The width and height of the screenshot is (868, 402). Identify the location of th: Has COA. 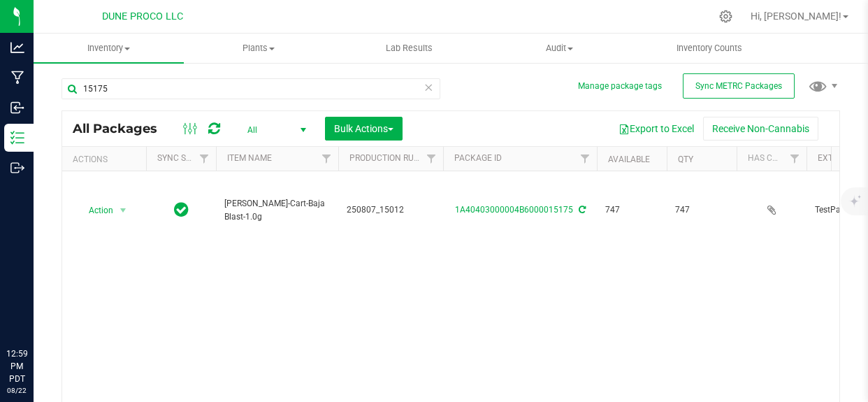
(771, 159).